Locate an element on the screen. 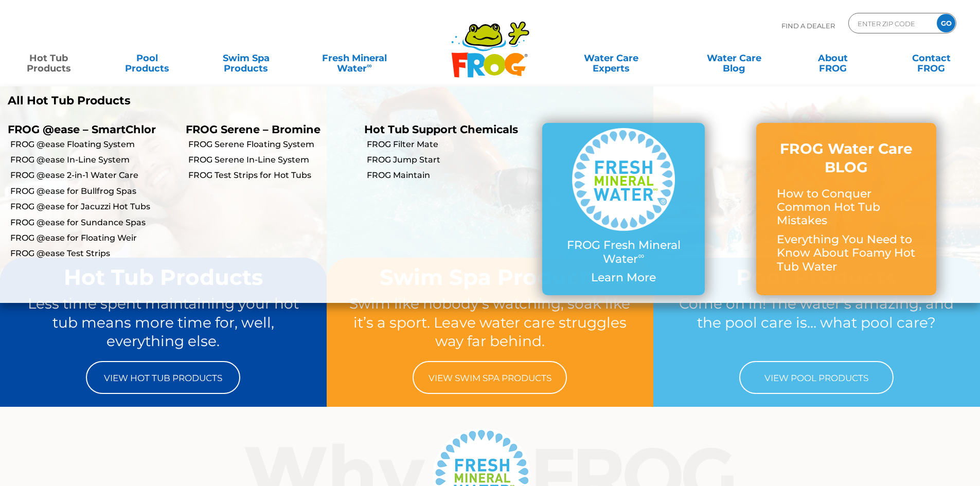 This screenshot has height=486, width=980. p: All Hot Tub Products is located at coordinates (245, 101).